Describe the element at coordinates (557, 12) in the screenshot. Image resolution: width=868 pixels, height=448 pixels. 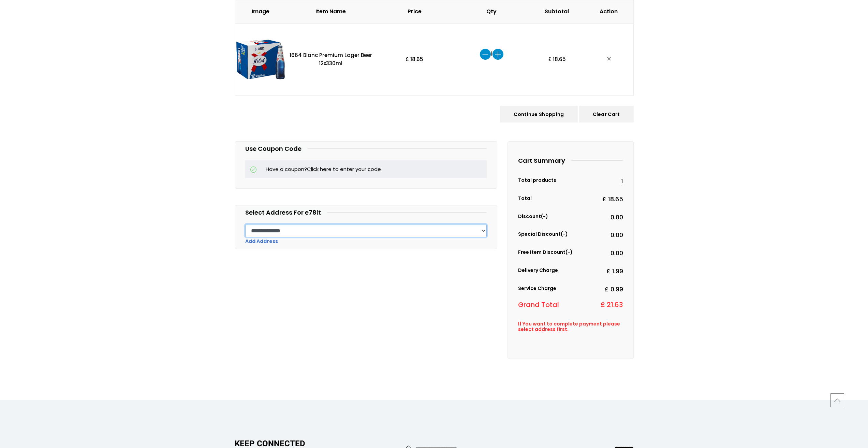
I see `th: Subtotal` at that location.